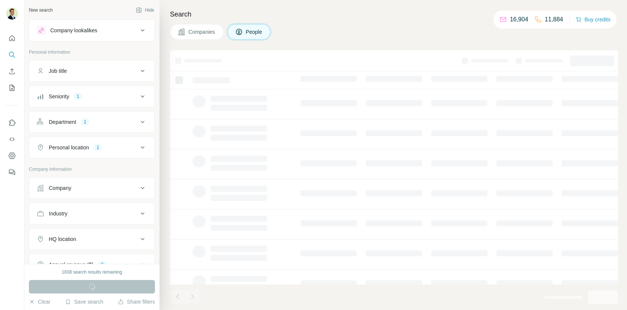 This screenshot has height=310, width=627. What do you see at coordinates (12, 14) in the screenshot?
I see `img: Avatar` at bounding box center [12, 14].